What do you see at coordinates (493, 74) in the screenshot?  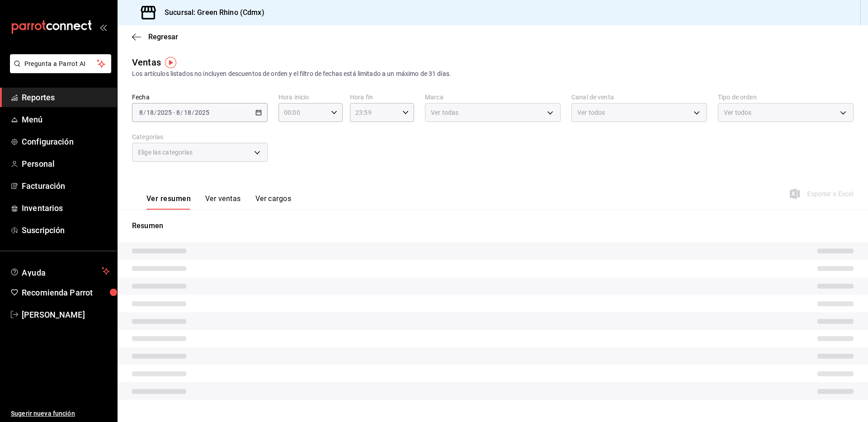 I see `div: Los artículos listados no incluyen descuentos de orden y el filtro de fechas está limitado a un m...` at bounding box center [493, 74].